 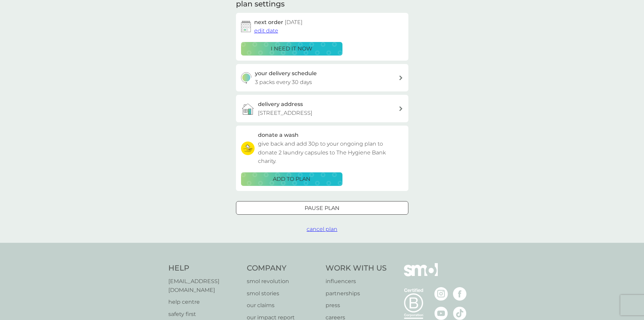 What do you see at coordinates (283, 305) in the screenshot?
I see `p: our claims` at bounding box center [283, 305].